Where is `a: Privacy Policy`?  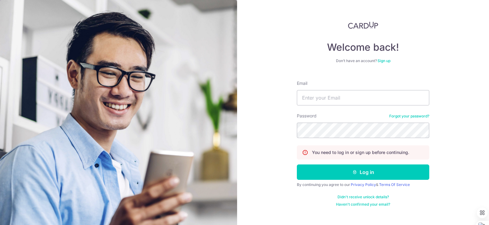
a: Privacy Policy is located at coordinates (363, 185).